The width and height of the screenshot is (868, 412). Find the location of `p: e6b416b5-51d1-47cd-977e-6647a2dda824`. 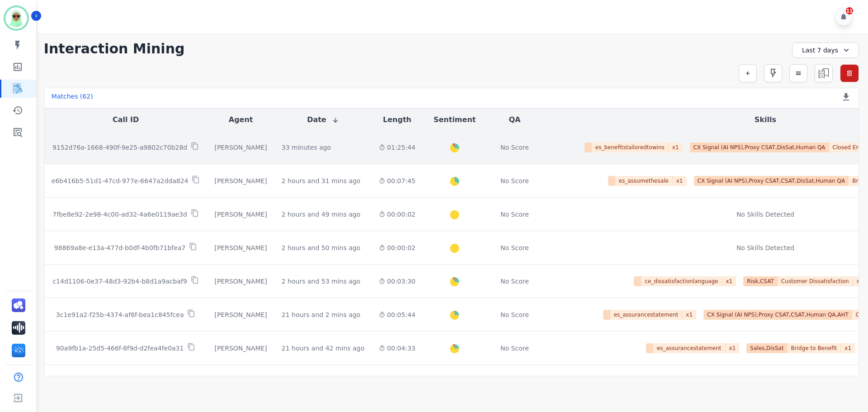

p: e6b416b5-51d1-47cd-977e-6647a2dda824 is located at coordinates (120, 181).